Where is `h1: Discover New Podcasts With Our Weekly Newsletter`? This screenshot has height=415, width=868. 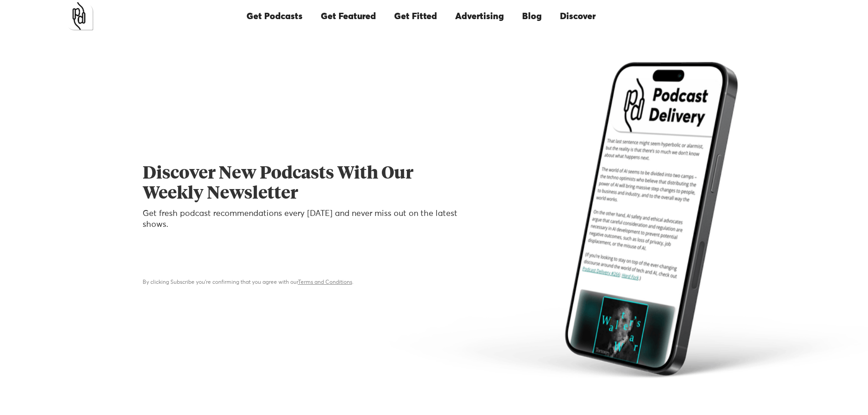
h1: Discover New Podcasts With Our Weekly Newsletter is located at coordinates (300, 184).